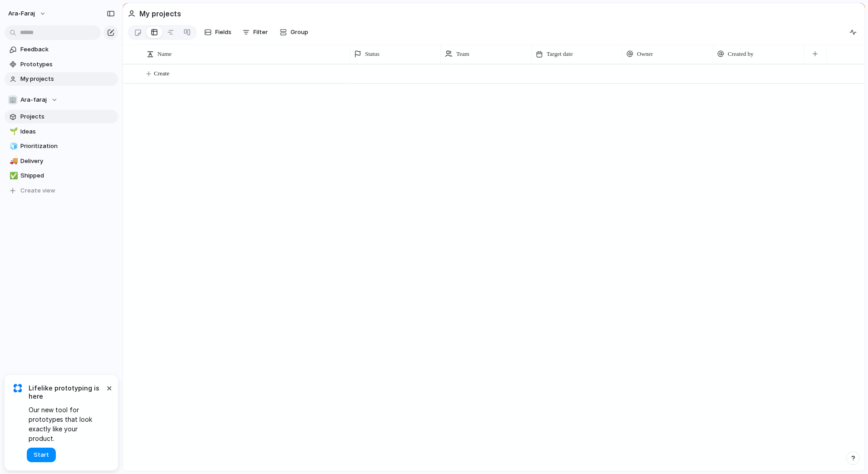 The height and width of the screenshot is (474, 868). I want to click on h2: My projects, so click(160, 14).